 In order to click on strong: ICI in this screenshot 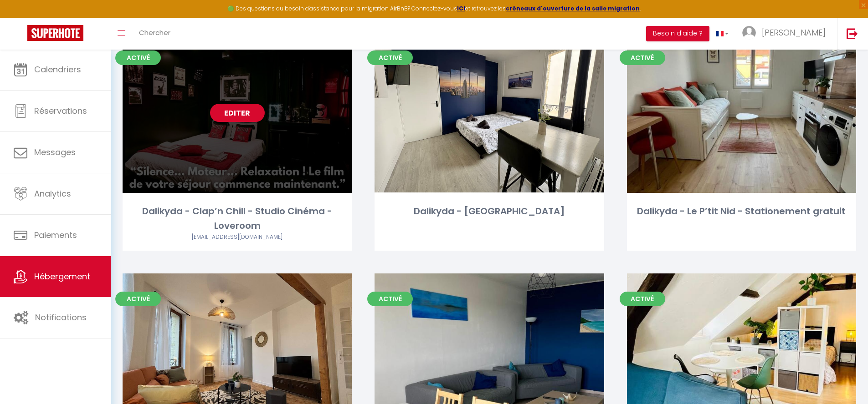, I will do `click(461, 8)`.